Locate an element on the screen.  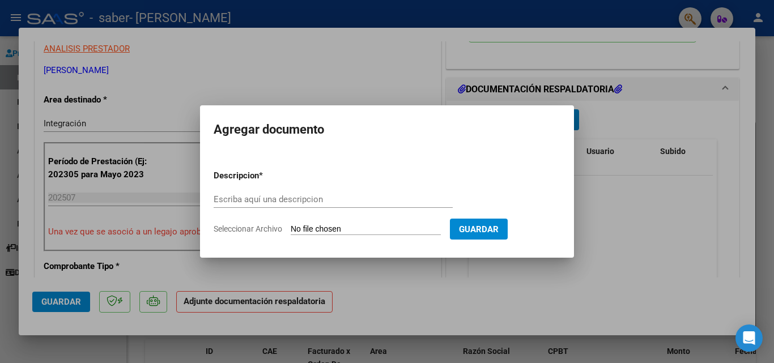
div: Open Intercom Messenger is located at coordinates (749, 338).